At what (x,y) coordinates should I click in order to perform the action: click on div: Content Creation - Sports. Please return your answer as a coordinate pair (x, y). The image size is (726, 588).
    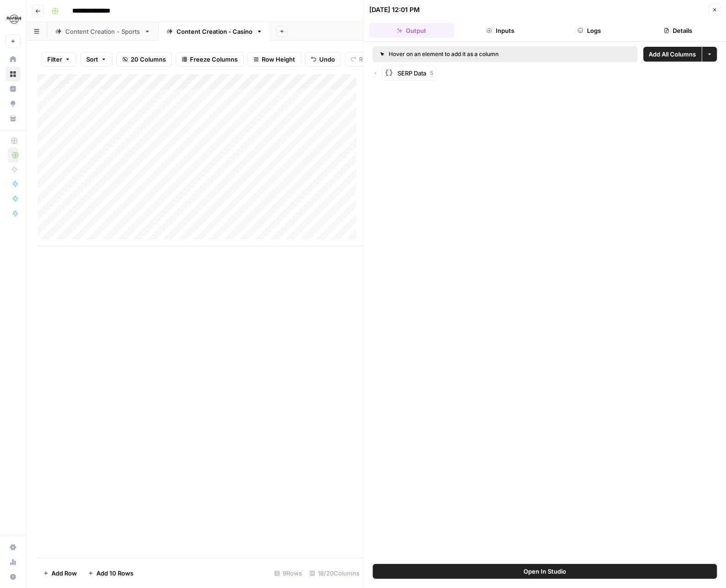
    Looking at the image, I should click on (103, 32).